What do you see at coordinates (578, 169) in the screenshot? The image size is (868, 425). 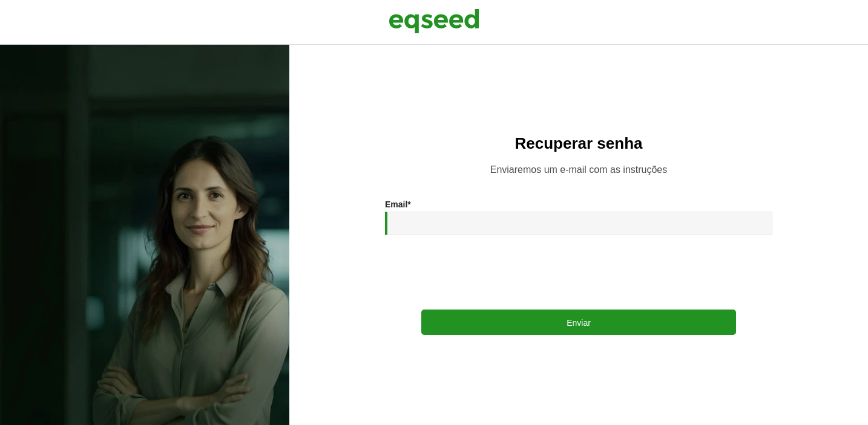 I see `p: Enviaremos um e-mail com as instruções` at bounding box center [578, 169].